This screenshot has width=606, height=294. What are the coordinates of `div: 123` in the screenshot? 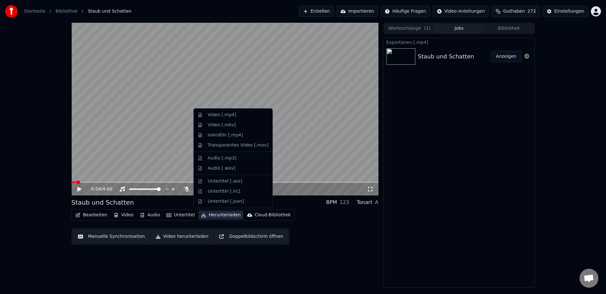 It's located at (344, 202).